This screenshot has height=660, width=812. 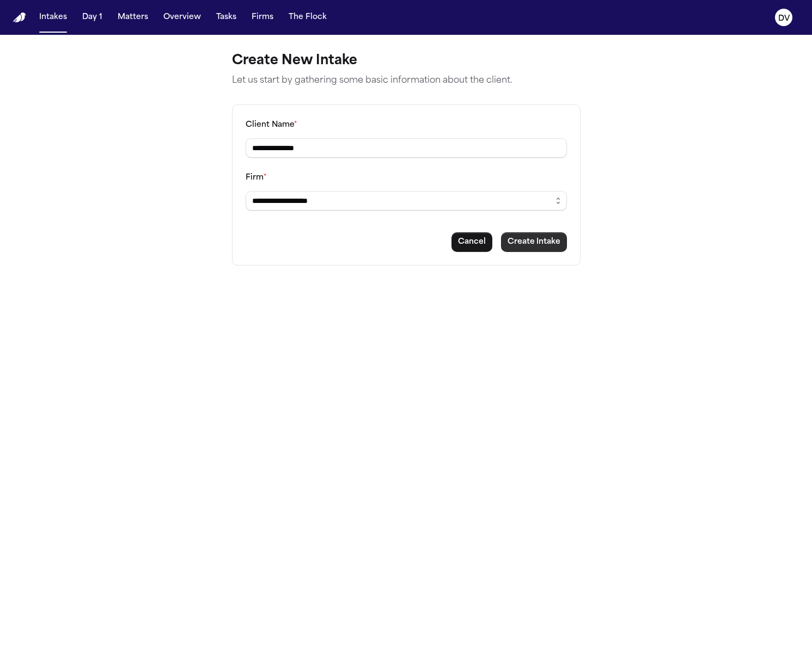 I want to click on label: Firm, so click(x=256, y=177).